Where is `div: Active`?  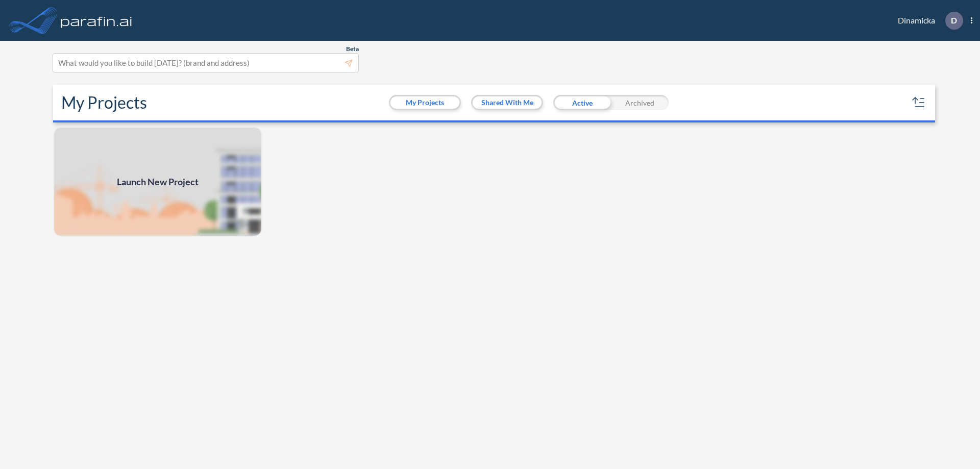 div: Active is located at coordinates (582, 103).